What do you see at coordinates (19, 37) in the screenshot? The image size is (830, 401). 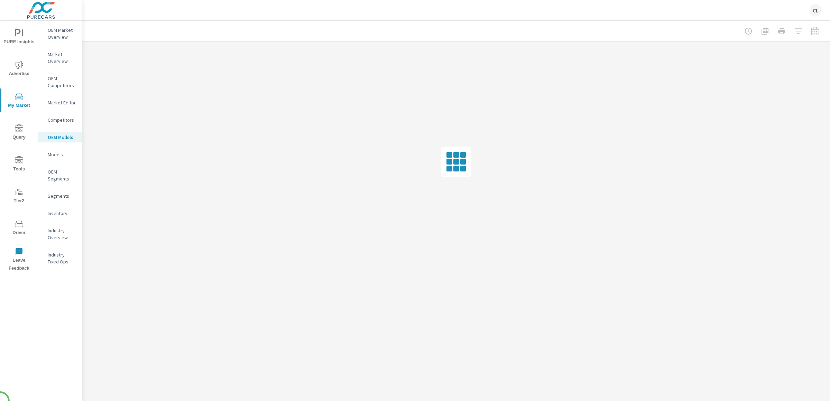 I see `span: PURE Insights` at bounding box center [19, 37].